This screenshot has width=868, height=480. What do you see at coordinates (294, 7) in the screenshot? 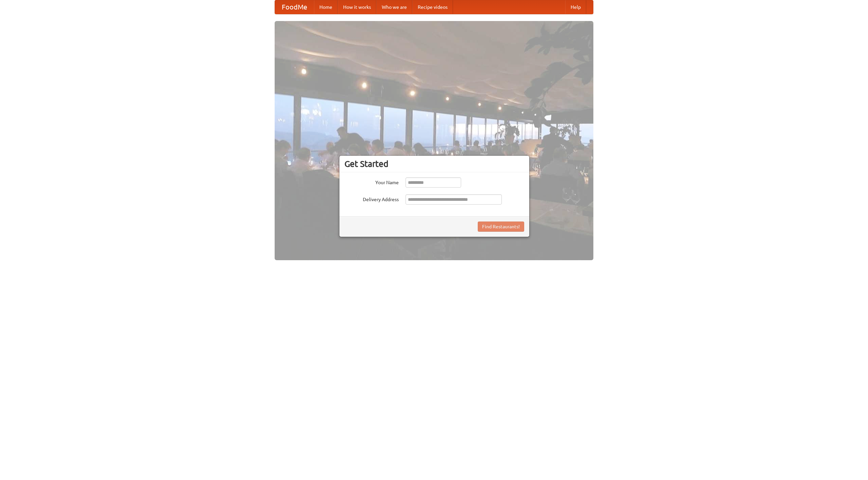
I see `a: FoodMe` at bounding box center [294, 7].